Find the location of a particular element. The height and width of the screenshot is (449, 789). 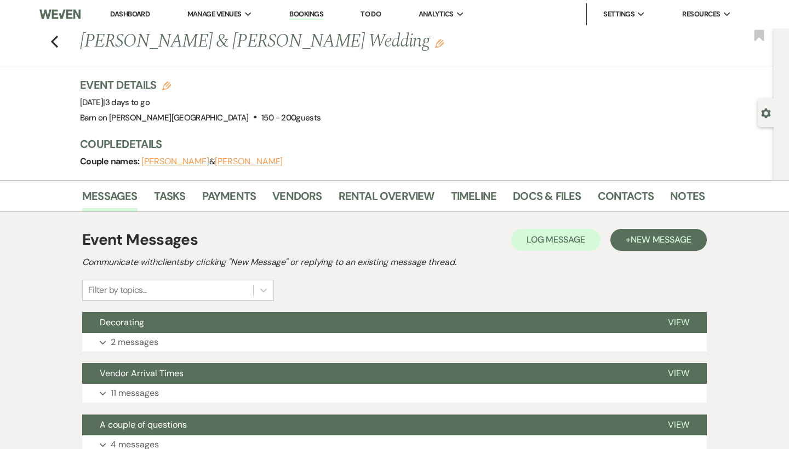

a: Rental Overview is located at coordinates (386, 199).